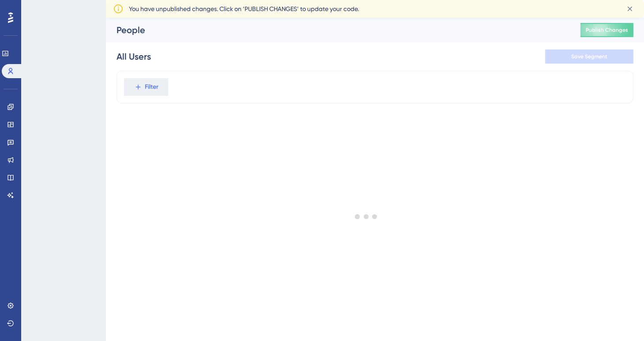 Image resolution: width=644 pixels, height=341 pixels. What do you see at coordinates (607, 30) in the screenshot?
I see `span: Publish Changes` at bounding box center [607, 30].